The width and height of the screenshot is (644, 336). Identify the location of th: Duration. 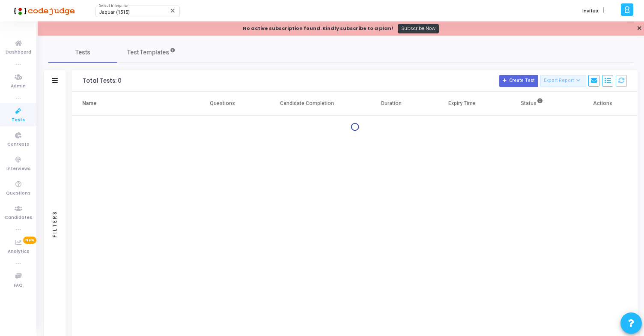
(391, 104).